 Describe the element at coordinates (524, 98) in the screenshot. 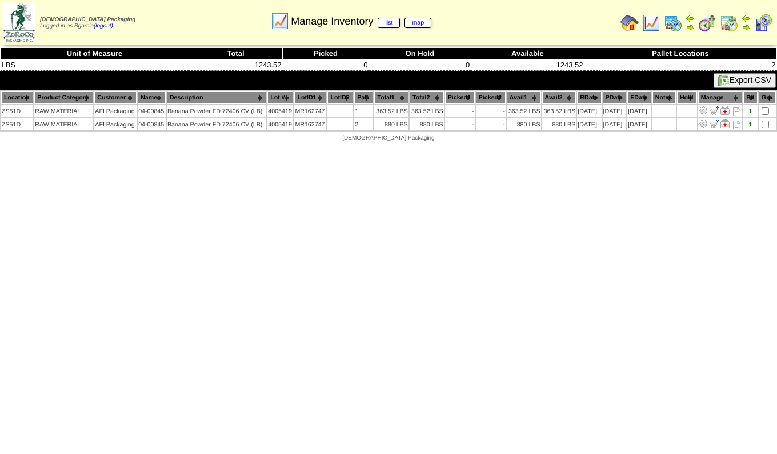

I see `th: Avail1` at that location.